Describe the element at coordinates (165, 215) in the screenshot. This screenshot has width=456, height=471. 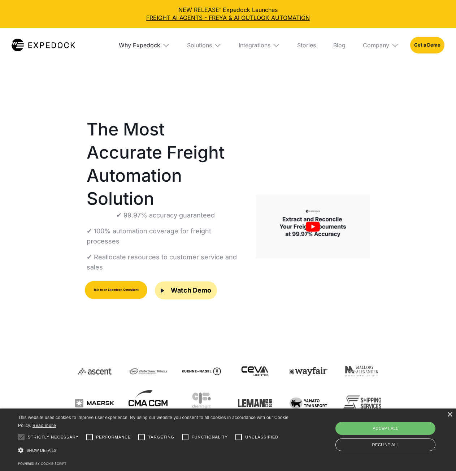
I see `p: ✔ 99.97% accuracy guaranteed` at that location.